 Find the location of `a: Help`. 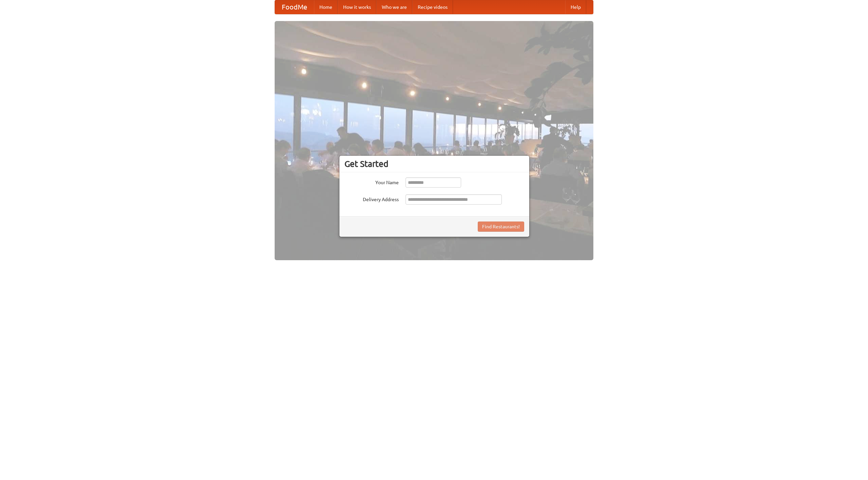

a: Help is located at coordinates (576, 7).